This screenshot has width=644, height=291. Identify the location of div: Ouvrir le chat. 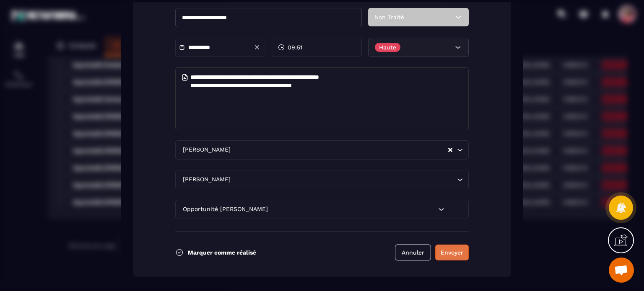
(621, 270).